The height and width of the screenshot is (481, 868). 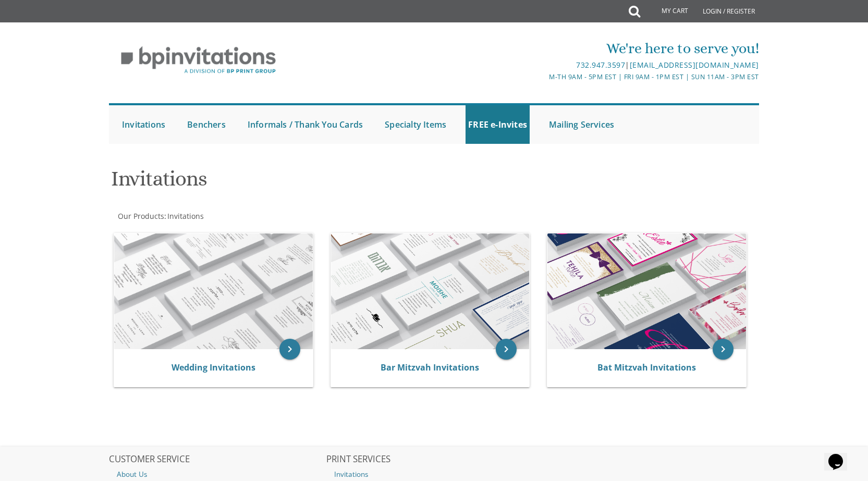 I want to click on div: We're here to serve you!, so click(x=542, y=49).